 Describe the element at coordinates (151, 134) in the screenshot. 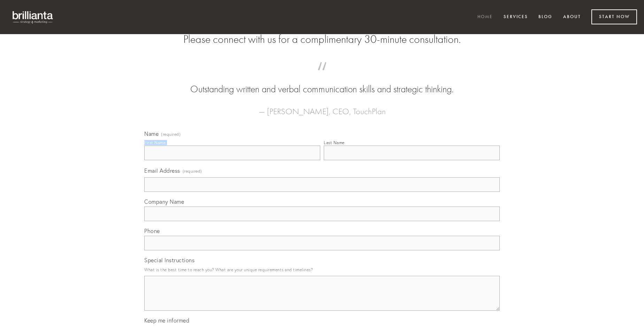

I see `span: Name` at that location.